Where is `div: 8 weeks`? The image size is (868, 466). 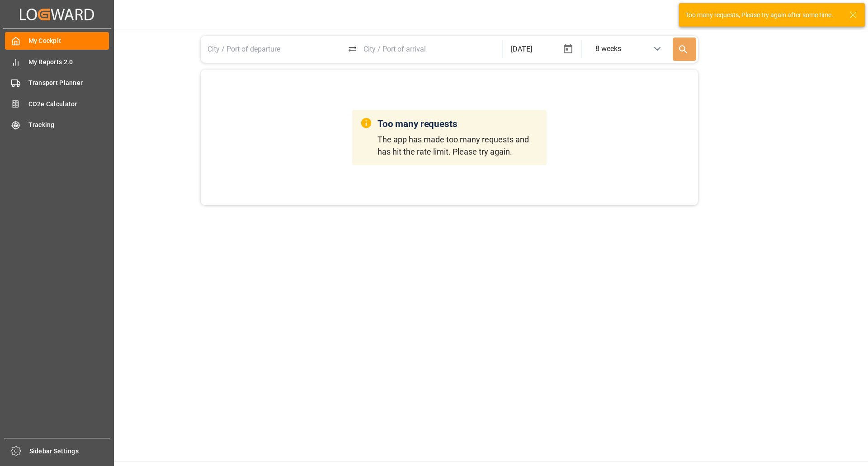
div: 8 weeks is located at coordinates (608, 49).